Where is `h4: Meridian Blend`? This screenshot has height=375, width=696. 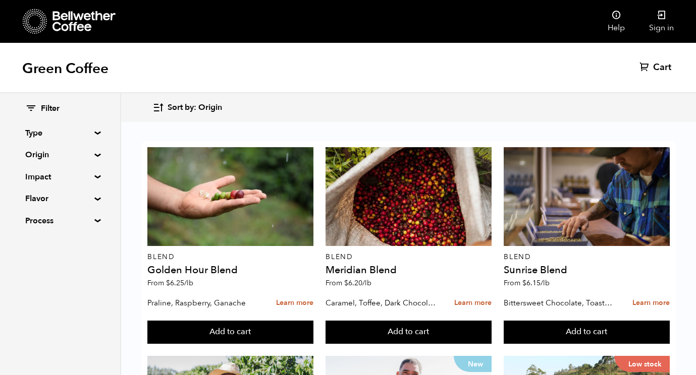
h4: Meridian Blend is located at coordinates (408, 270).